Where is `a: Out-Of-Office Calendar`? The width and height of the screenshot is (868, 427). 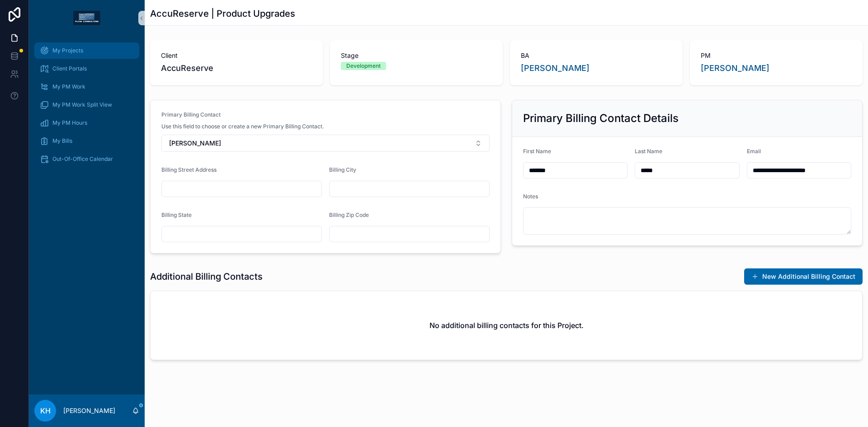
a: Out-Of-Office Calendar is located at coordinates (86, 159).